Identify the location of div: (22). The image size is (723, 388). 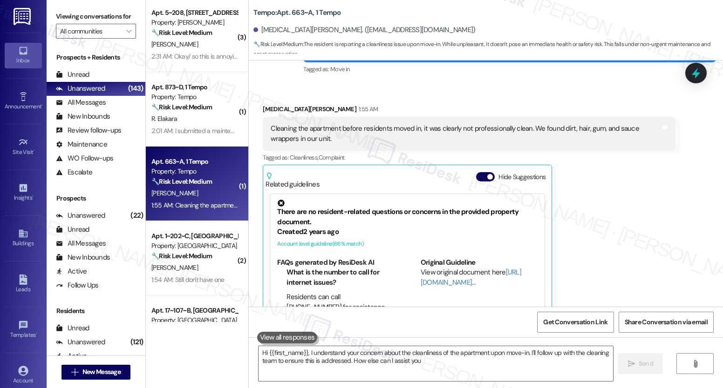
(136, 216).